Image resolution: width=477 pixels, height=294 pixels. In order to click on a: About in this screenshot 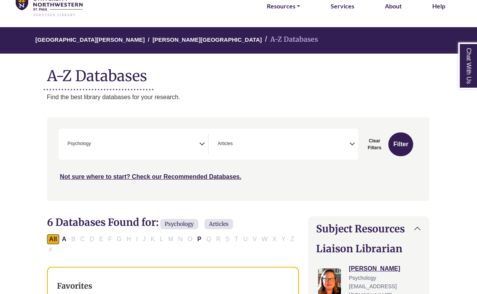, I will do `click(393, 6)`.